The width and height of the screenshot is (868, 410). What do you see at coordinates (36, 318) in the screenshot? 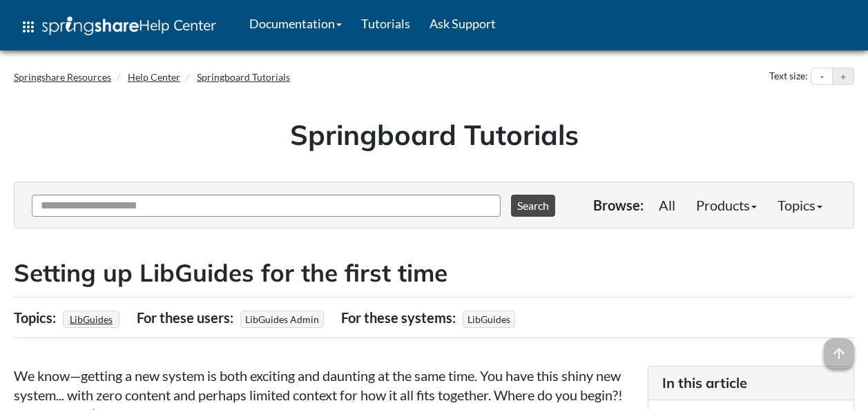
I see `div: Topics:` at bounding box center [36, 318].